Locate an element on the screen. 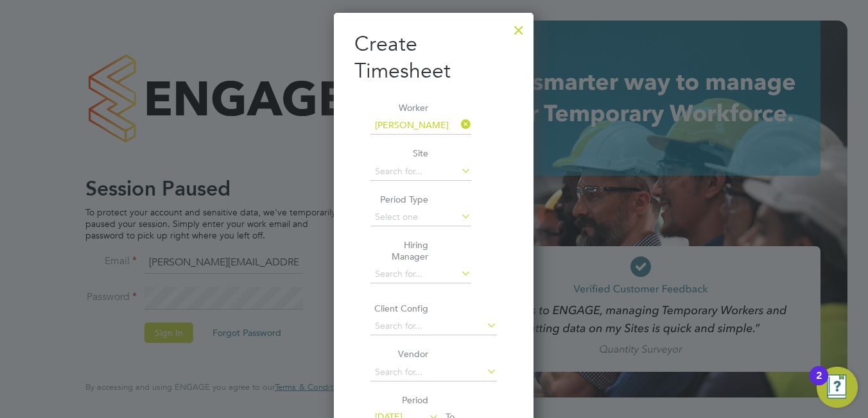  label: Vendor is located at coordinates (399, 354).